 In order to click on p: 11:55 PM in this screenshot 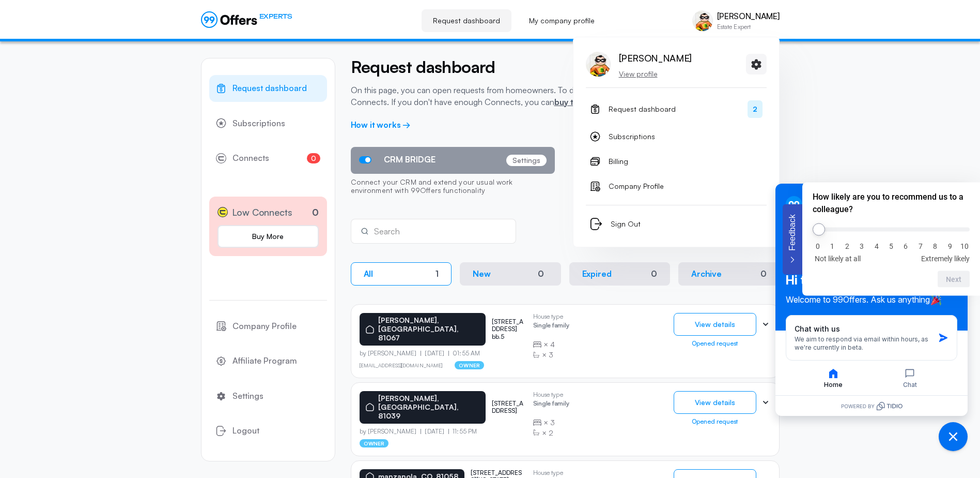, I will do `click(462, 431)`.